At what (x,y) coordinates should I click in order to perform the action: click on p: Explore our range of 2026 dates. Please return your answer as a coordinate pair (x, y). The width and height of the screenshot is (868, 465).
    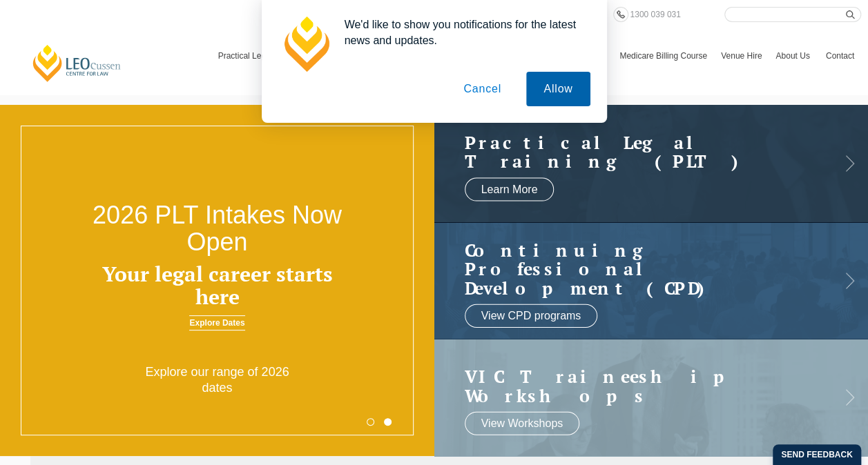
    Looking at the image, I should click on (218, 380).